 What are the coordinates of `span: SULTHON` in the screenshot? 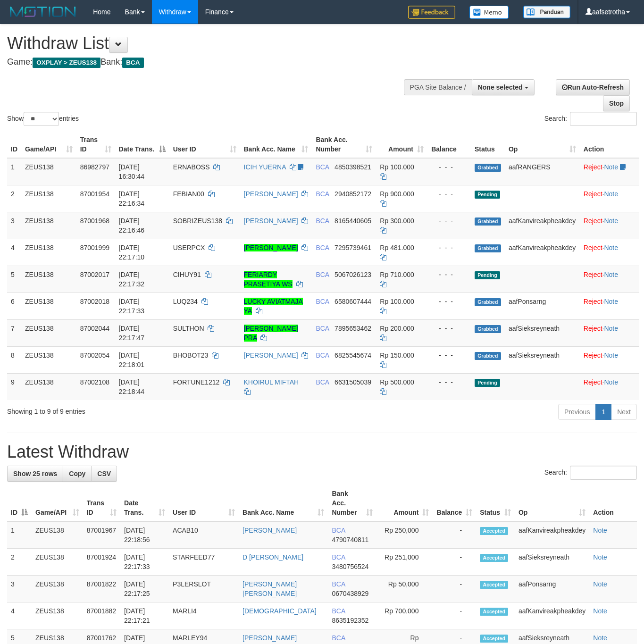 It's located at (189, 328).